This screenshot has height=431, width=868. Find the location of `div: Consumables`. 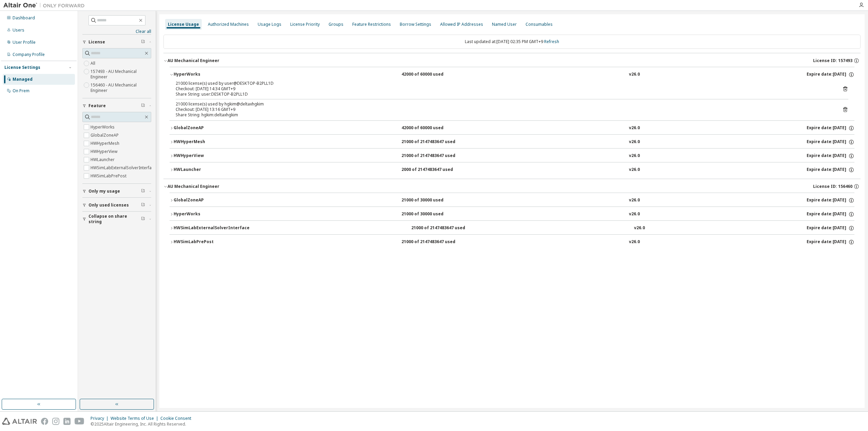

div: Consumables is located at coordinates (539, 24).